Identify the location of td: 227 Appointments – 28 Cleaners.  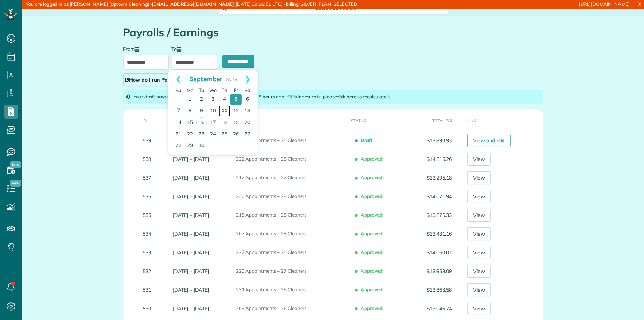
(291, 253).